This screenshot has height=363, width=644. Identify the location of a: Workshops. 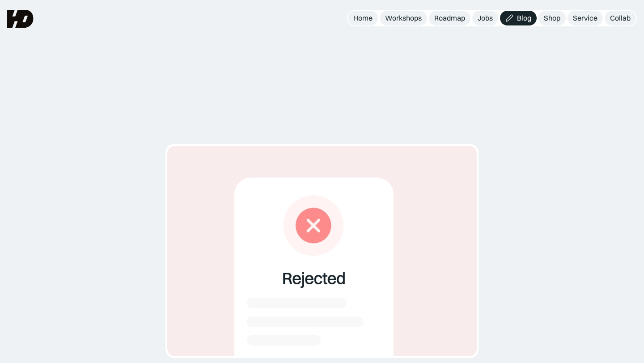
(403, 18).